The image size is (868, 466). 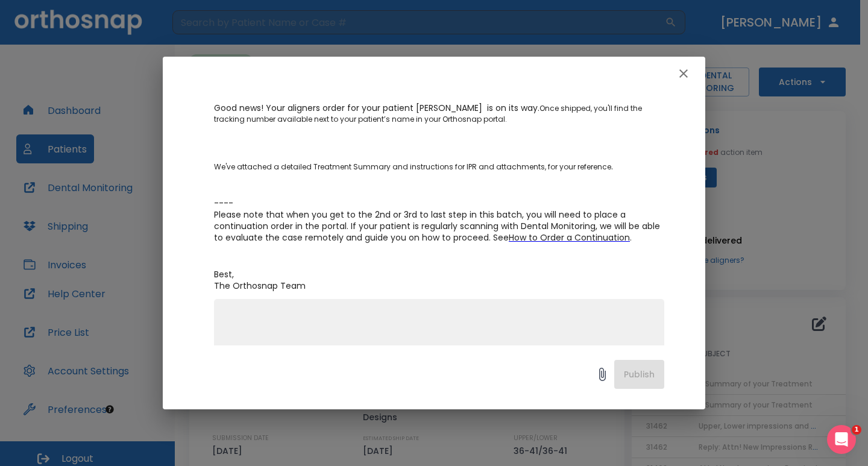 I want to click on a: How to Order a Continuation, so click(x=569, y=238).